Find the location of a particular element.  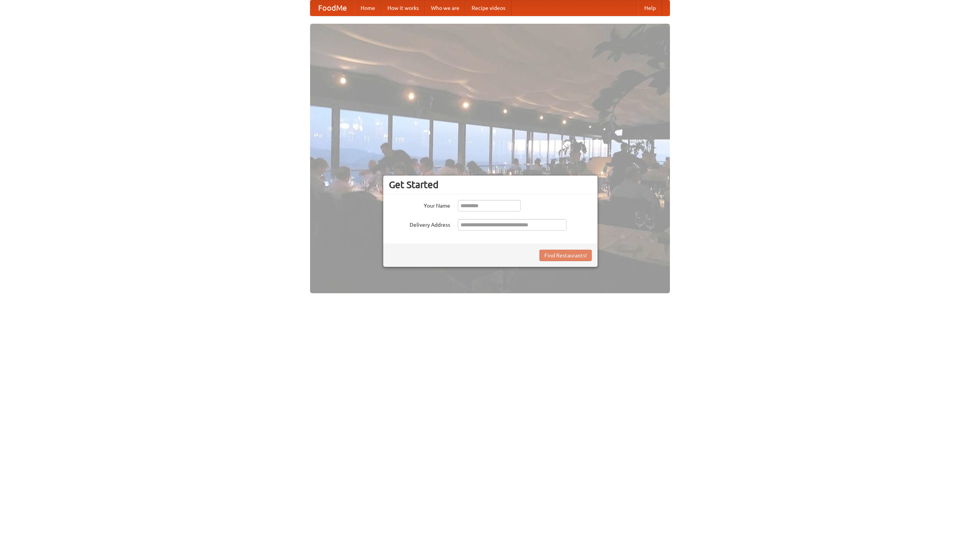

label: Delivery Address is located at coordinates (419, 223).